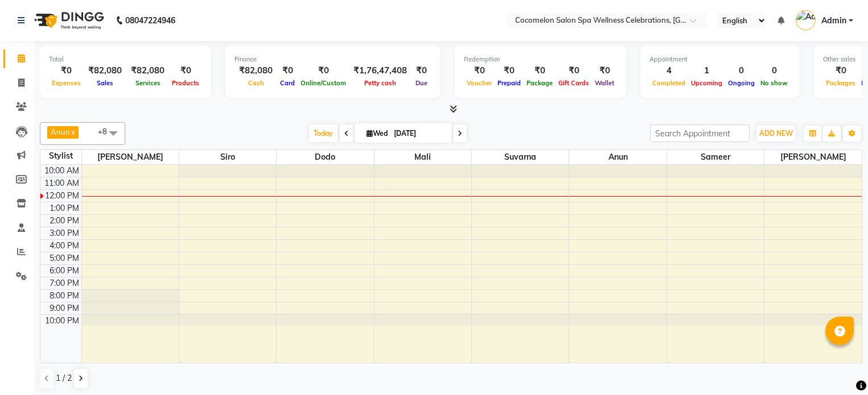 The height and width of the screenshot is (395, 868). What do you see at coordinates (380, 71) in the screenshot?
I see `div: ₹1,76,47,408` at bounding box center [380, 71].